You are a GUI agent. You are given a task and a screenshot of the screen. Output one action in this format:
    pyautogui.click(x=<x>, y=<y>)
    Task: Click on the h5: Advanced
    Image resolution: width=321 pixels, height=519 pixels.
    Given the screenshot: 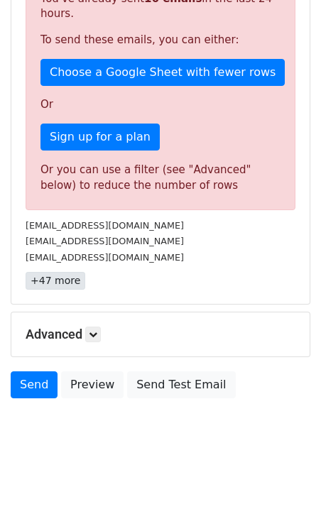 What is the action you would take?
    pyautogui.click(x=160, y=334)
    